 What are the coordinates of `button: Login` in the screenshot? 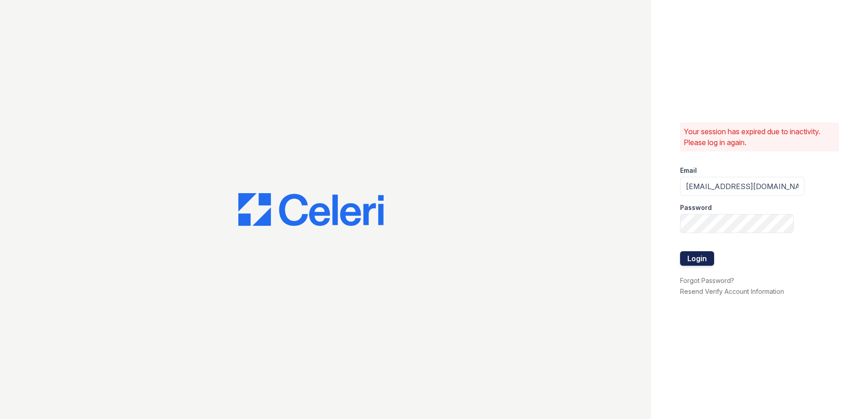 It's located at (697, 259).